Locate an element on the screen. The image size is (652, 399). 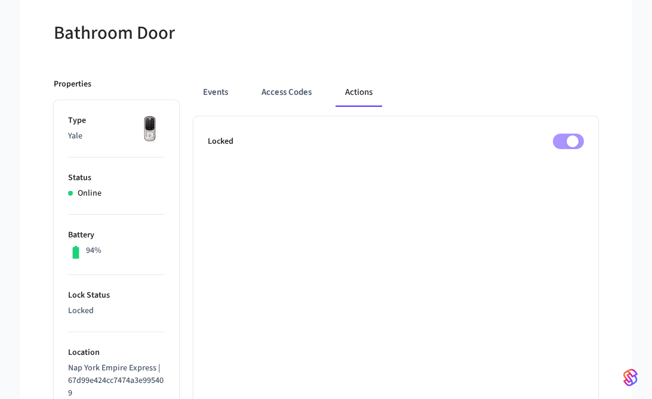
button: Events is located at coordinates (216, 93).